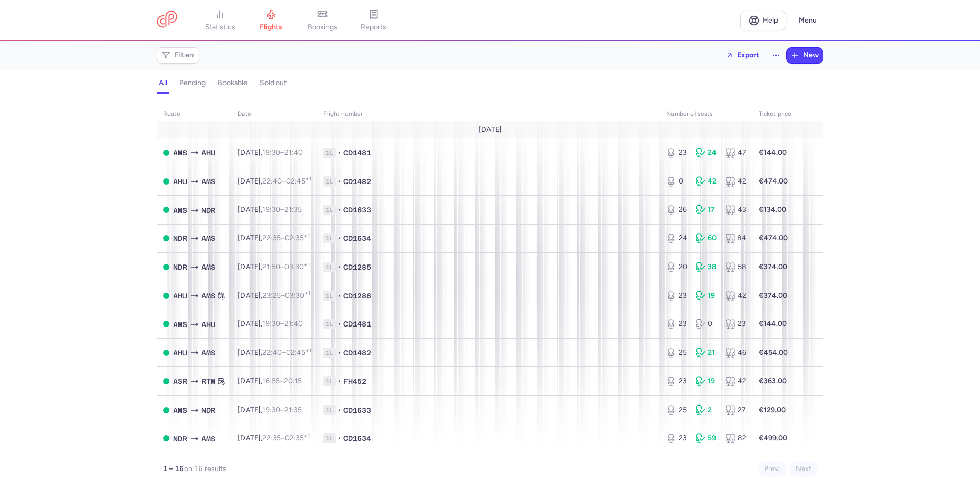 The height and width of the screenshot is (489, 980). What do you see at coordinates (706, 296) in the screenshot?
I see `div: 19` at bounding box center [706, 296].